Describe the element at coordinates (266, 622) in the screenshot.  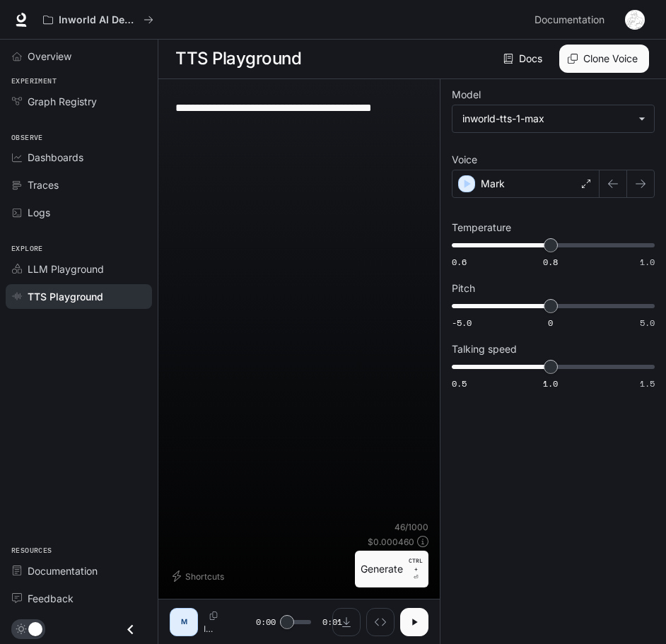
I see `span: 0:00` at that location.